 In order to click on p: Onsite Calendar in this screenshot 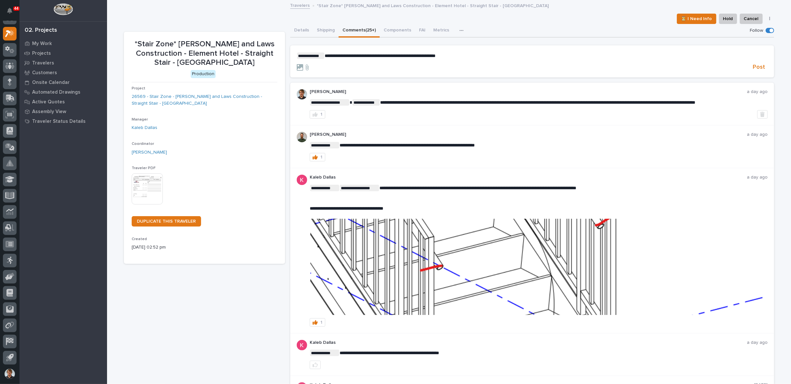, I will do `click(51, 83)`.